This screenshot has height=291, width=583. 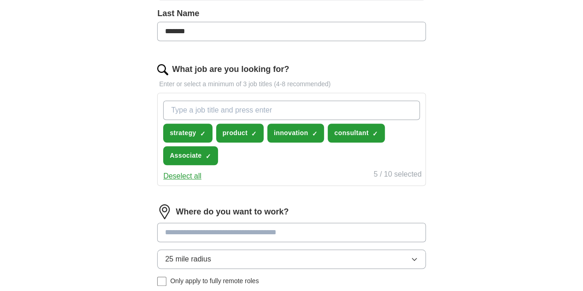 I want to click on span: innovation, so click(x=291, y=133).